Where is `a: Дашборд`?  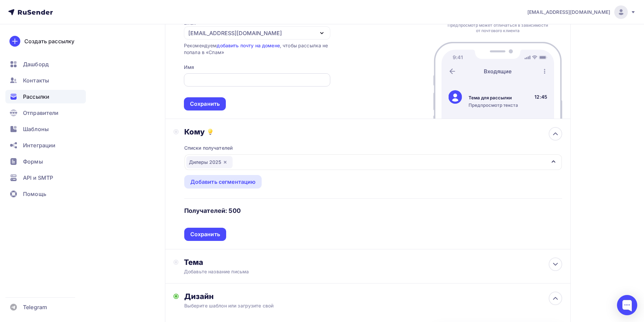 a: Дашборд is located at coordinates (46, 64).